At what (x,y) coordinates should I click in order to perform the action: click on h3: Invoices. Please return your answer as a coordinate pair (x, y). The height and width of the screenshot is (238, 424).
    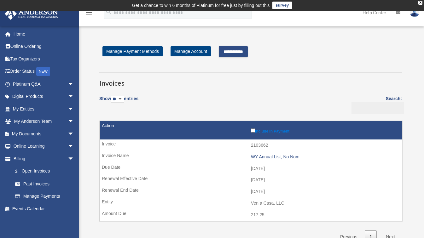
    Looking at the image, I should click on (251, 80).